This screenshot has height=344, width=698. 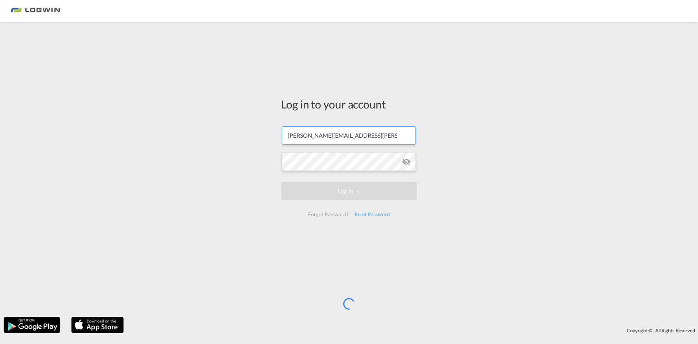 What do you see at coordinates (349, 104) in the screenshot?
I see `div: Log in to your account` at bounding box center [349, 104].